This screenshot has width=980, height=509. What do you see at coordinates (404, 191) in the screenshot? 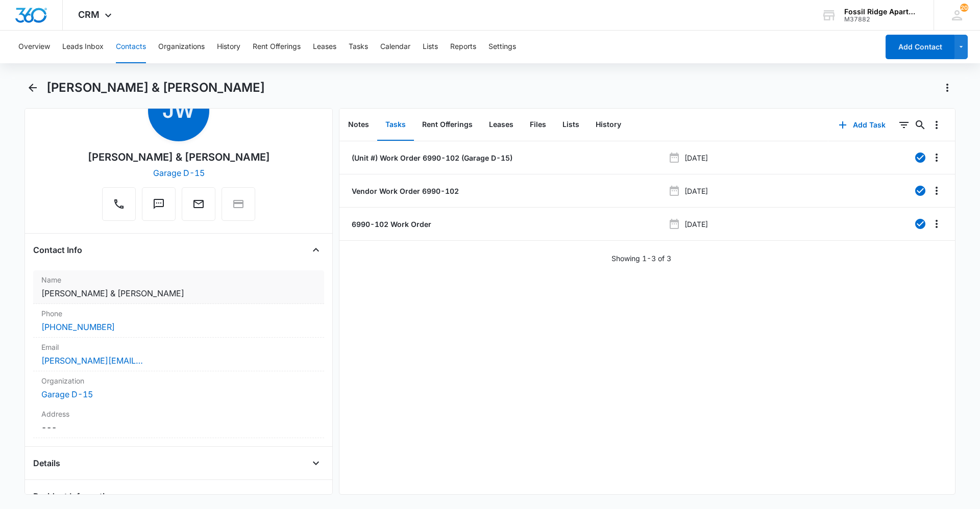
I see `p: Vendor Work Order 6990-102` at bounding box center [404, 191].